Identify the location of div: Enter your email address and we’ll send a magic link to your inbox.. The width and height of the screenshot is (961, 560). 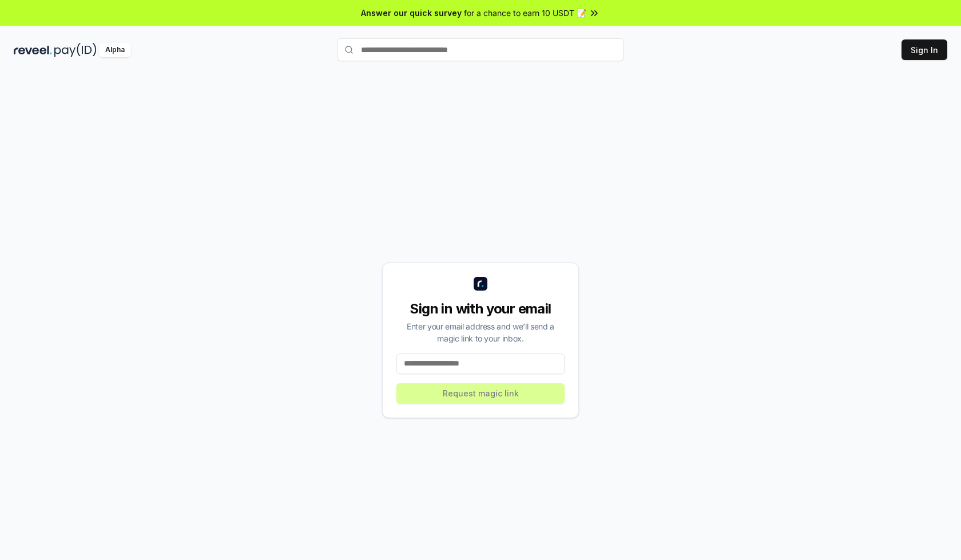
(481, 333).